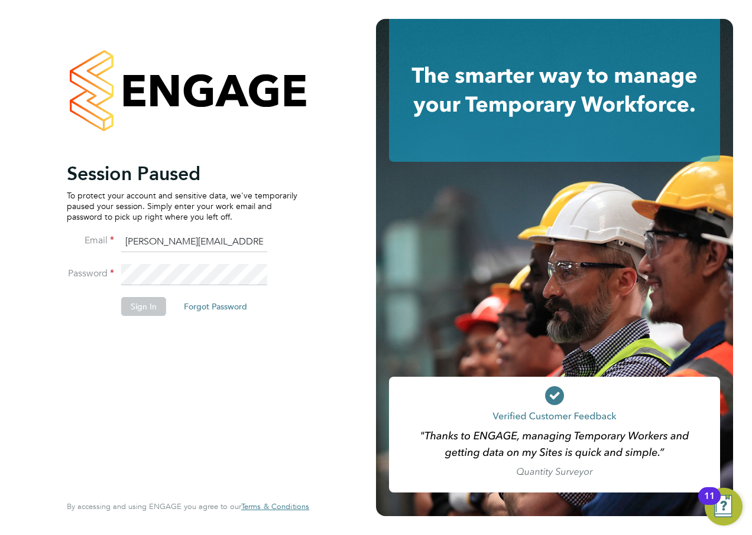  I want to click on span: By accessing and using ENGAGE you agree to our, so click(188, 506).